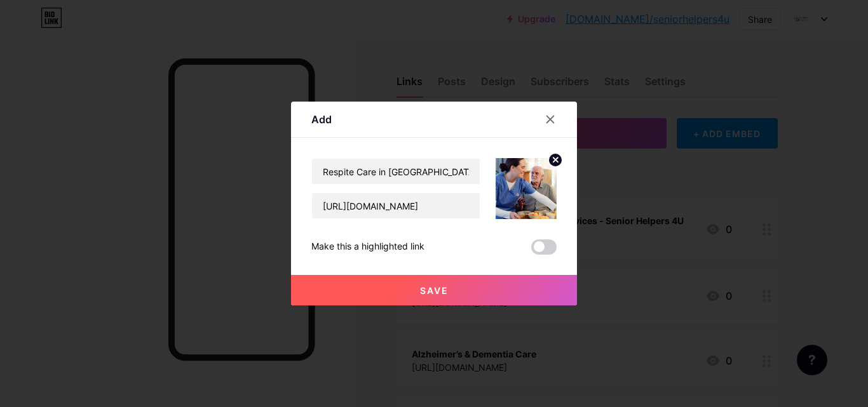 The image size is (868, 407). Describe the element at coordinates (434, 290) in the screenshot. I see `span: Save` at that location.